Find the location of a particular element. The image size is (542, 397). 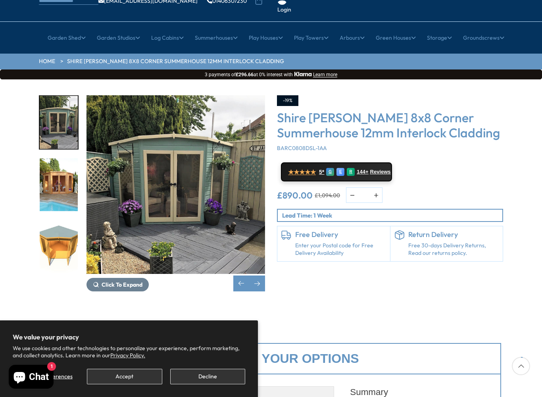

a: Garden Studios is located at coordinates (118, 38).